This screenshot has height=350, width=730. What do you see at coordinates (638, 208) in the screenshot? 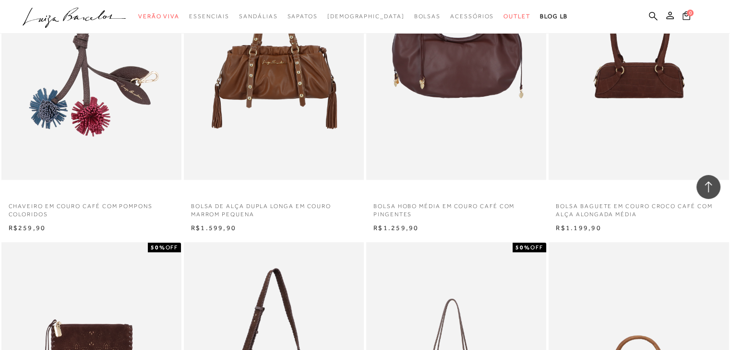
I see `p: BOLSA BAGUETE EM COURO CROCO CAFÉ COM ALÇA ALONGADA MÉDIA` at bounding box center [638, 208].